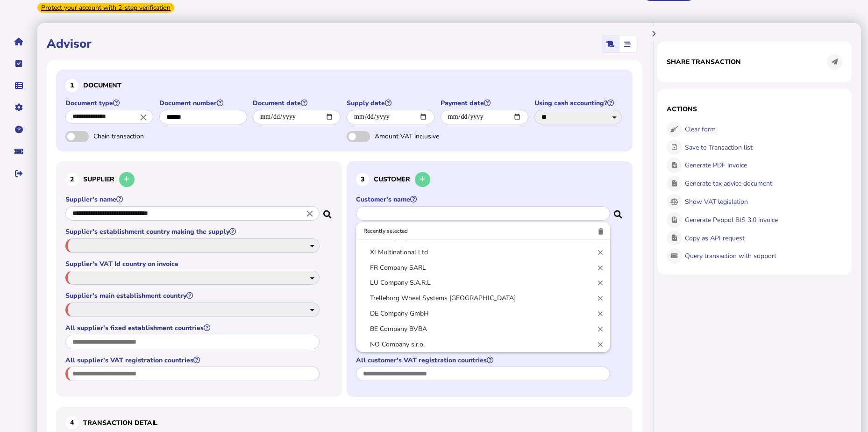 The width and height of the screenshot is (868, 432). What do you see at coordinates (484, 252) in the screenshot?
I see `a: XI Multinational Ltd` at bounding box center [484, 252].